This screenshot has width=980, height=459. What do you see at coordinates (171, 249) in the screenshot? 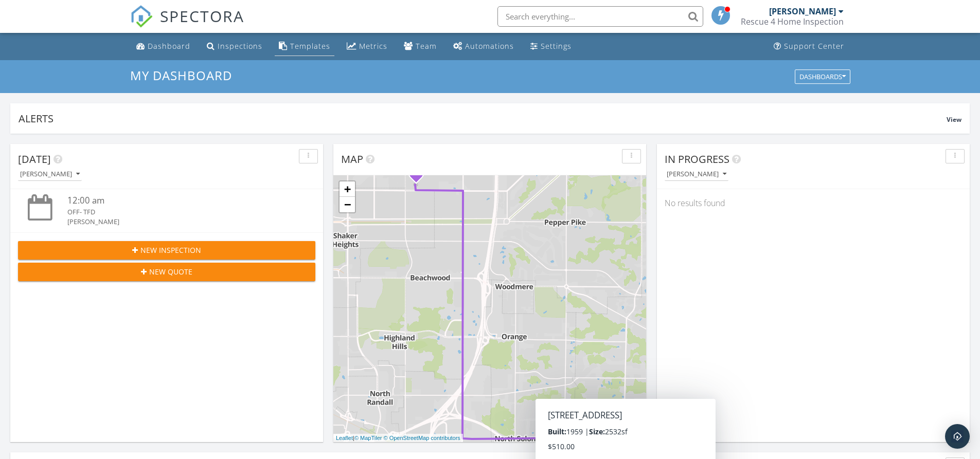
I see `span: New Inspection` at bounding box center [171, 249].